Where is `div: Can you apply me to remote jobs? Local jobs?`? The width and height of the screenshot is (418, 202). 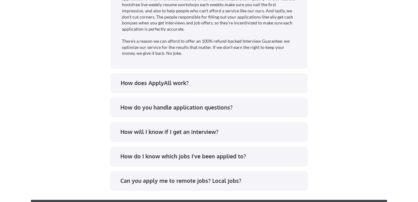 div: Can you apply me to remote jobs? Local jobs? is located at coordinates (211, 181).